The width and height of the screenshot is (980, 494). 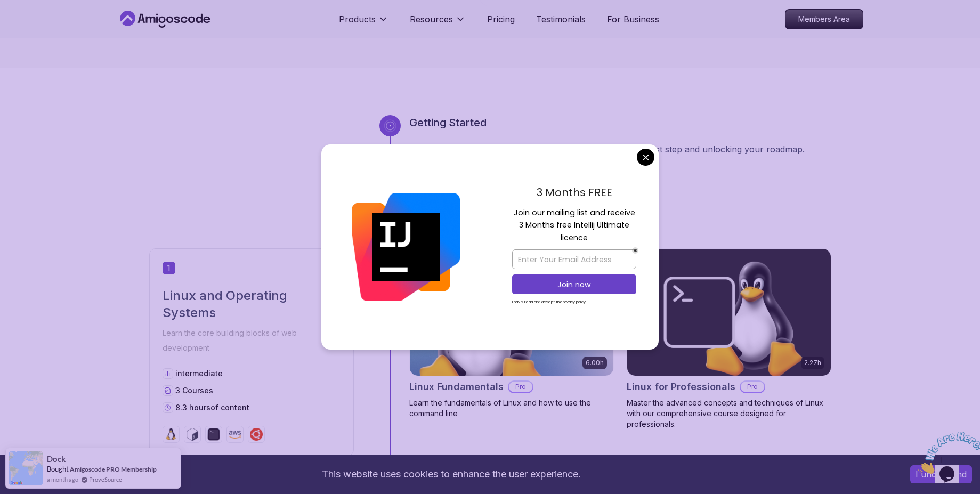 What do you see at coordinates (633, 19) in the screenshot?
I see `a: For Business` at bounding box center [633, 19].